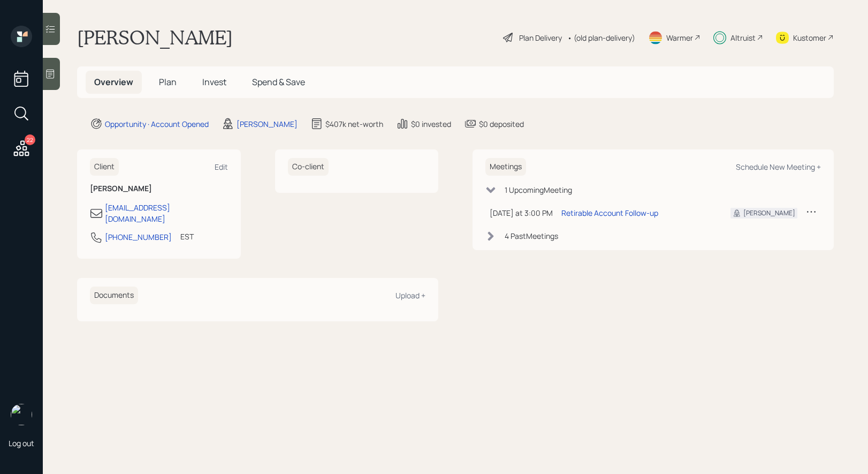 This screenshot has height=474, width=868. I want to click on span: Plan, so click(168, 82).